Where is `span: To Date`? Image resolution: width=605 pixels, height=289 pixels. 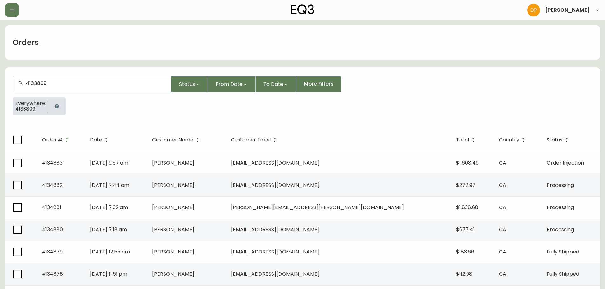
span: To Date is located at coordinates (273, 84).